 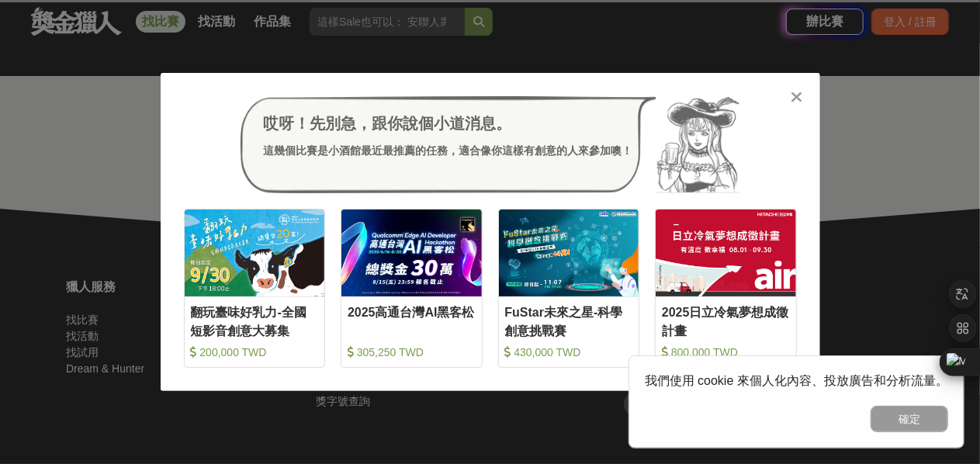 What do you see at coordinates (411, 352) in the screenshot?
I see `div: 305,250 TWD` at bounding box center [411, 352].